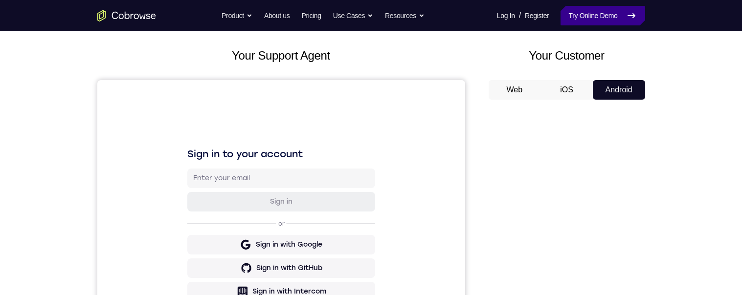 The height and width of the screenshot is (295, 742). I want to click on div: Sign in with Zendesk, so click(192, 235).